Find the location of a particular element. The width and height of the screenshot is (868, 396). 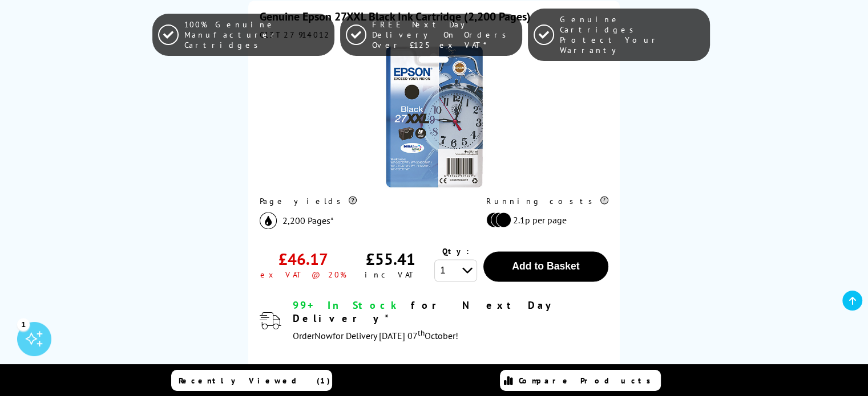

sup: th is located at coordinates (421, 332).